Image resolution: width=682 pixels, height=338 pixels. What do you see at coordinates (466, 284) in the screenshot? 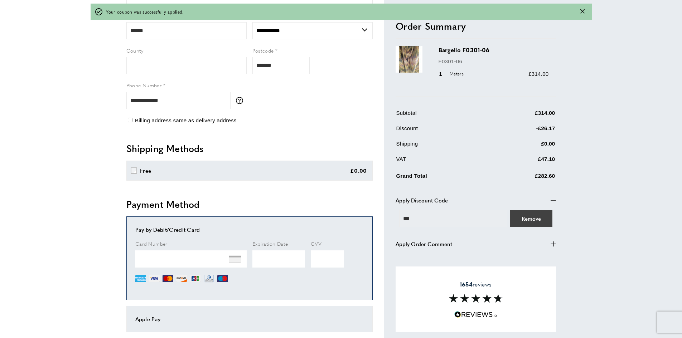
I see `strong: 1654` at bounding box center [466, 284].